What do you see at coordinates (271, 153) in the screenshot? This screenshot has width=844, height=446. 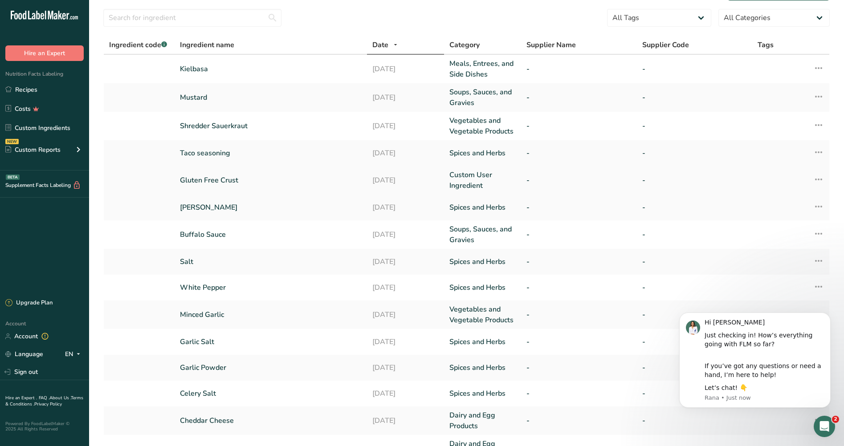 I see `a: Taco seasoning` at bounding box center [271, 153].